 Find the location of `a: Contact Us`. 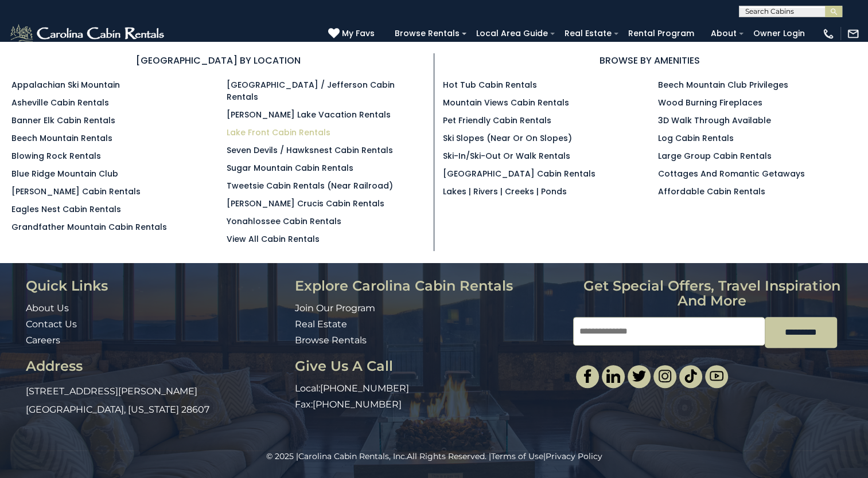

a: Contact Us is located at coordinates (51, 324).